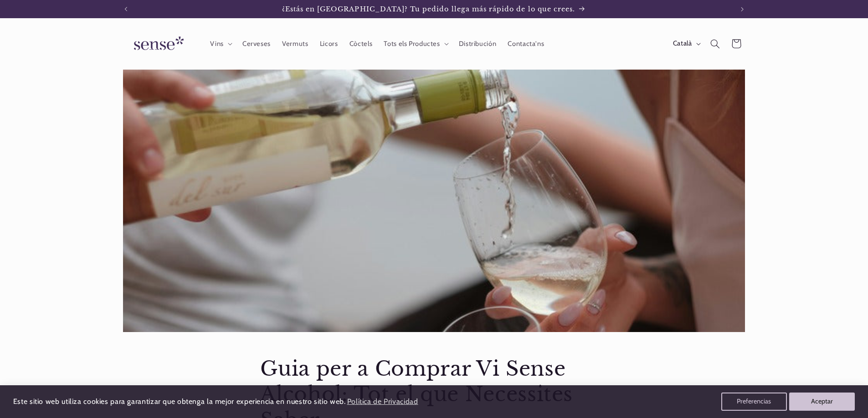 Image resolution: width=868 pixels, height=418 pixels. Describe the element at coordinates (416, 43) in the screenshot. I see `summary: Tots els Productes` at that location.